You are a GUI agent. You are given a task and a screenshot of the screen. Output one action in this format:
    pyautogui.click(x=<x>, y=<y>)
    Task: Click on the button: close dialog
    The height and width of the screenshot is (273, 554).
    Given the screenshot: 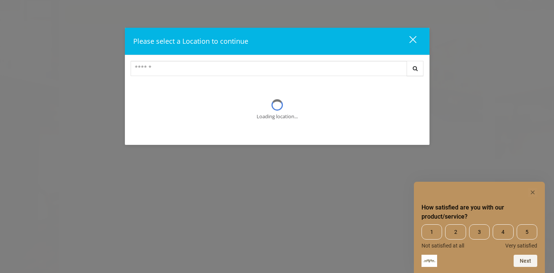 What is the action you would take?
    pyautogui.click(x=408, y=41)
    